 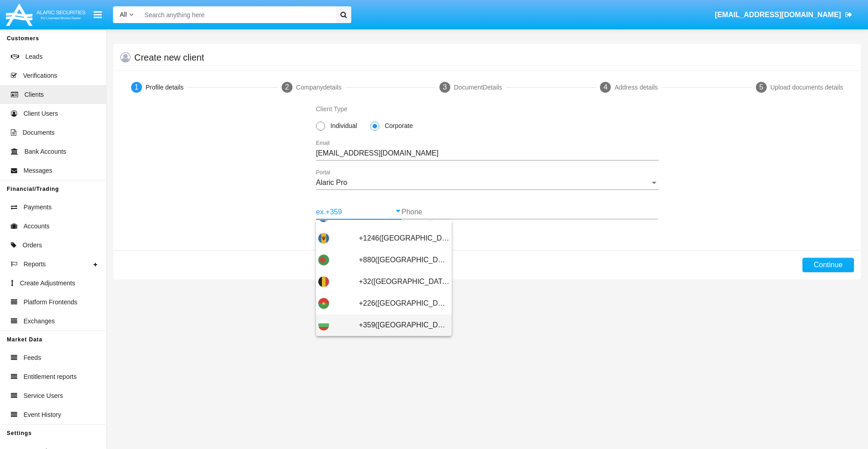 I want to click on span: Clients, so click(x=34, y=95).